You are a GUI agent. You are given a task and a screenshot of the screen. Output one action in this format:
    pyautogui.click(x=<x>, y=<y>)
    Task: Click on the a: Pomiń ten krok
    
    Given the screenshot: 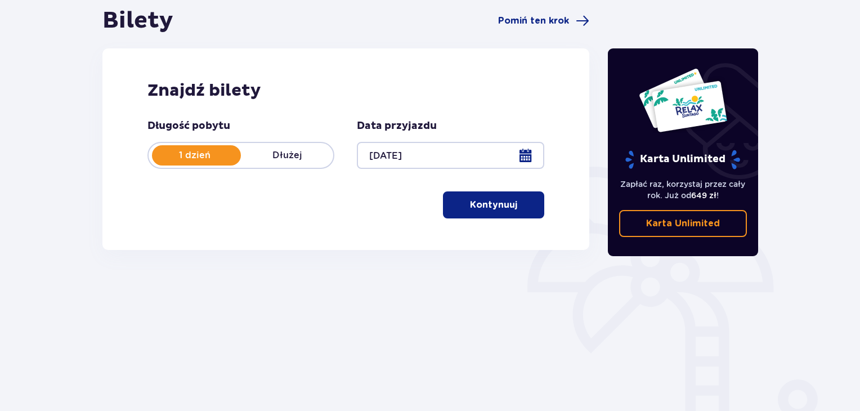 What is the action you would take?
    pyautogui.click(x=544, y=21)
    